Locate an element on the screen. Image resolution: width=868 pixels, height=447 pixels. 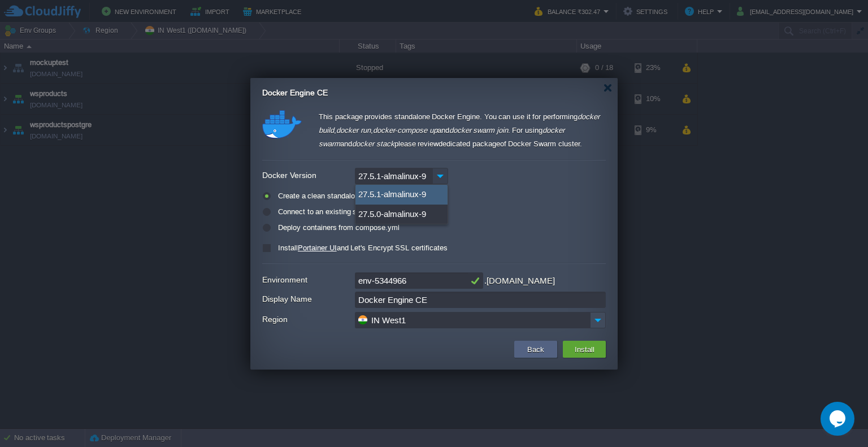
label: Connect to an existing swarm cluster is located at coordinates (337, 211).